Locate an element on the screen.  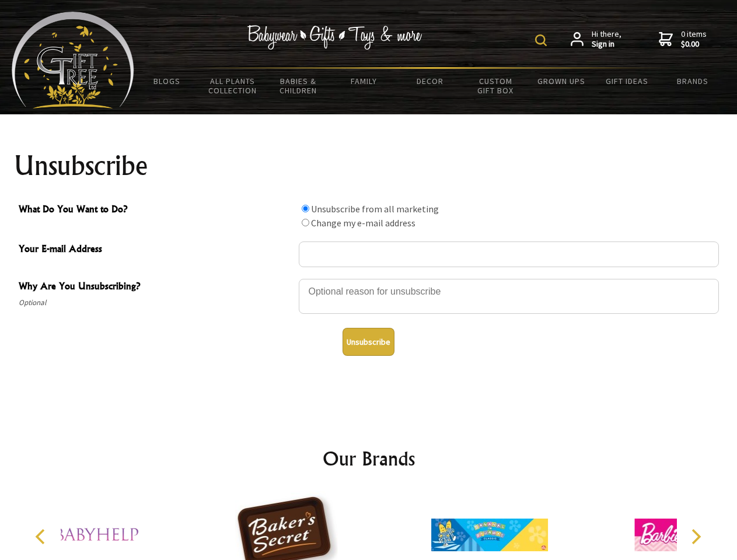
span: Optional is located at coordinates (155, 303).